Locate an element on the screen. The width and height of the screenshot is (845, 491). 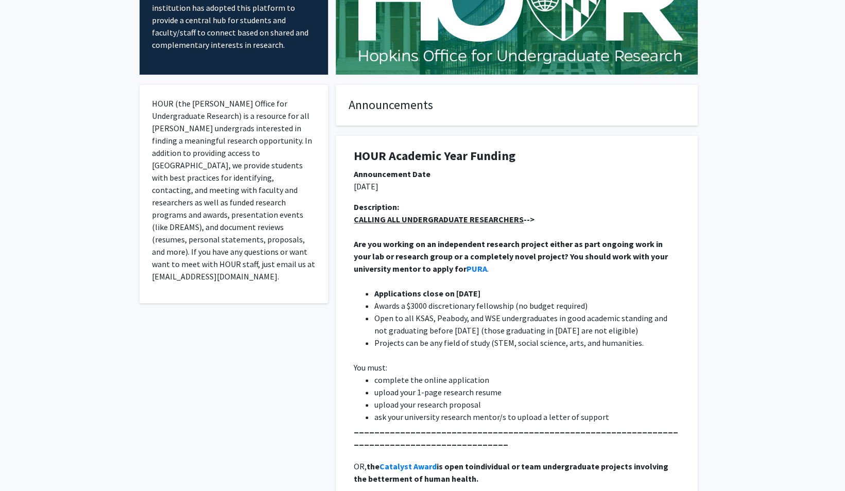
li: upload your 1-page research resume is located at coordinates (527, 392).